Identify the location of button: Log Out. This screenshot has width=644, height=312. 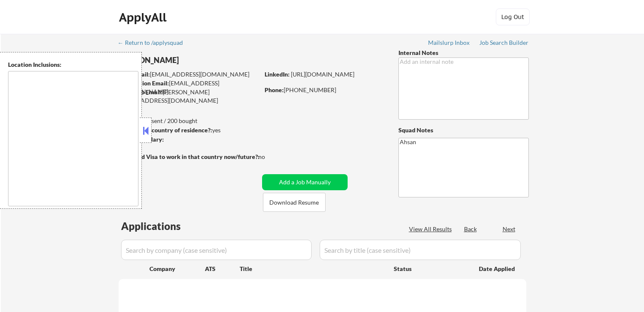
(513, 17).